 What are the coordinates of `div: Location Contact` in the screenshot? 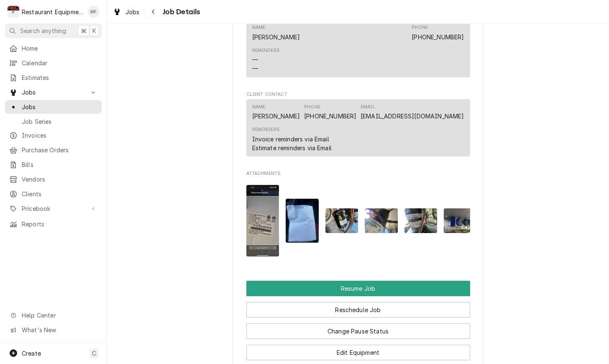 It's located at (358, 46).